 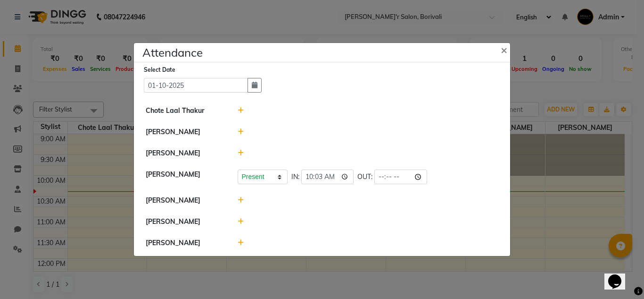 I want to click on div: Chote Laal Thakur, so click(x=184, y=111).